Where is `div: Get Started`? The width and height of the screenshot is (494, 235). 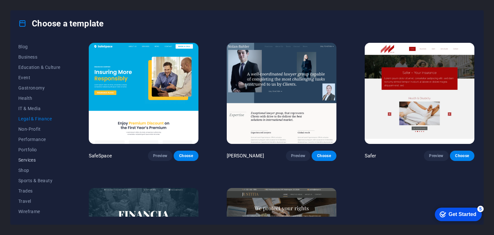
div: Get Started is located at coordinates (33, 10).